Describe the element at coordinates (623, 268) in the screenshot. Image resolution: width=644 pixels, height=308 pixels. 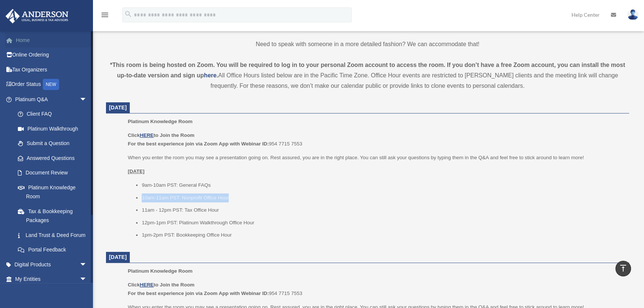
I see `i: vertical_align_top` at that location.